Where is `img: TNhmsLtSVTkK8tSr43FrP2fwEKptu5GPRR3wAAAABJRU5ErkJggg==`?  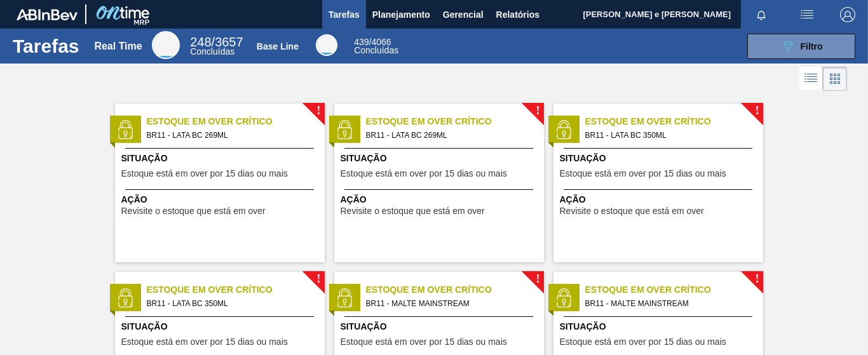 img: TNhmsLtSVTkK8tSr43FrP2fwEKptu5GPRR3wAAAABJRU5ErkJggg== is located at coordinates (47, 15).